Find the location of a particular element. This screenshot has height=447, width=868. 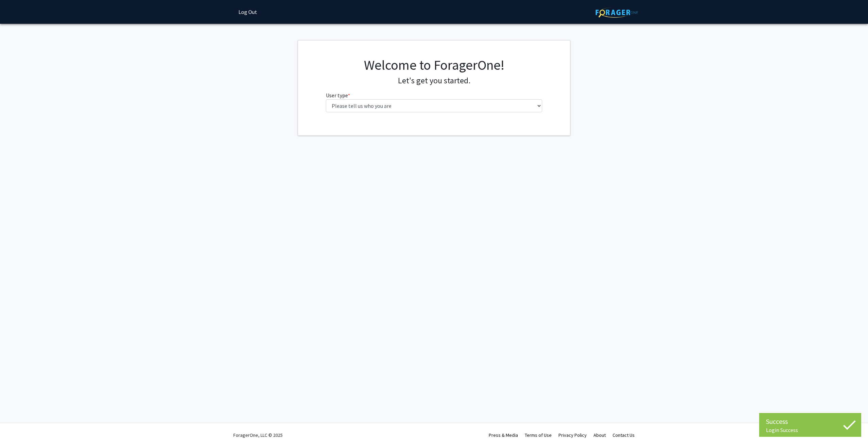

img: ForagerOne Logo is located at coordinates (617, 12).